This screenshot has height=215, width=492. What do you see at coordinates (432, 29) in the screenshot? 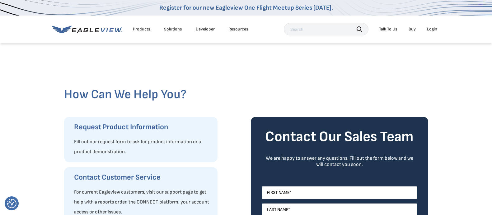
I see `div: Login` at bounding box center [432, 29].